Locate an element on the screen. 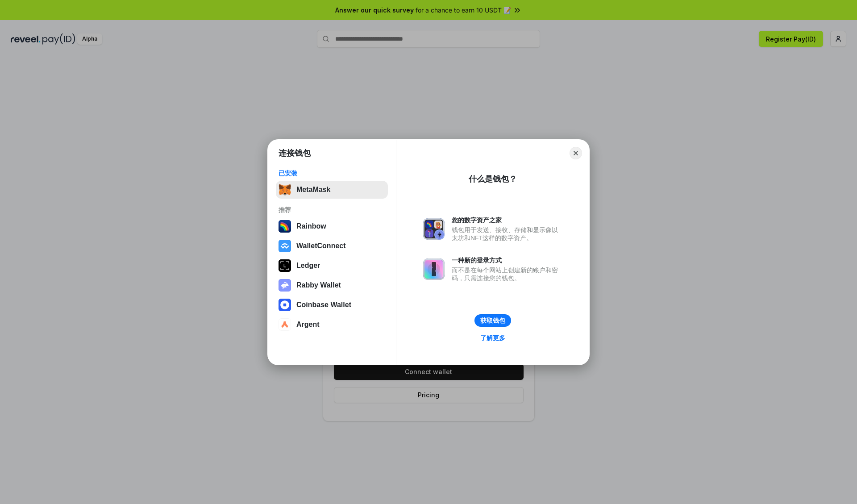  button: WalletConnect is located at coordinates (332, 246).